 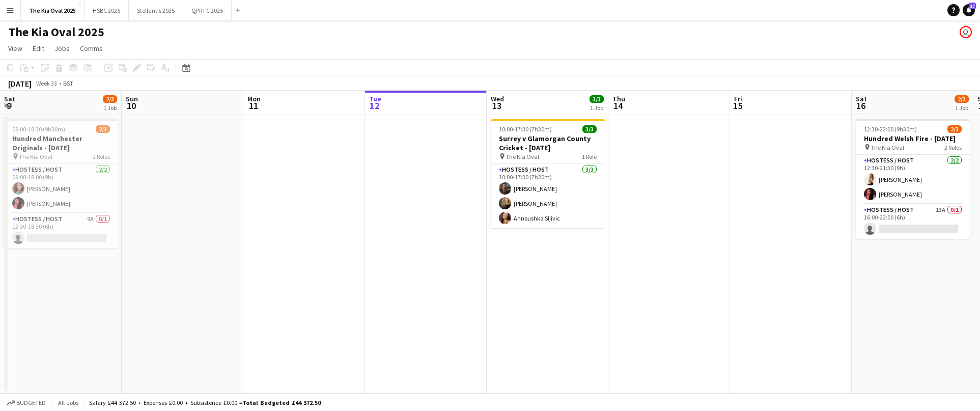 I want to click on span: Fri, so click(x=738, y=99).